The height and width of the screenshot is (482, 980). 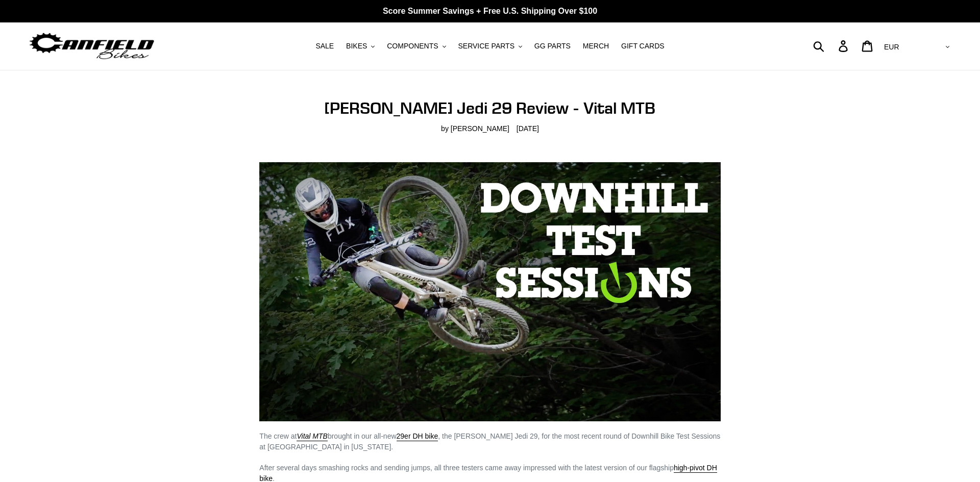 What do you see at coordinates (325, 46) in the screenshot?
I see `span: SALE` at bounding box center [325, 46].